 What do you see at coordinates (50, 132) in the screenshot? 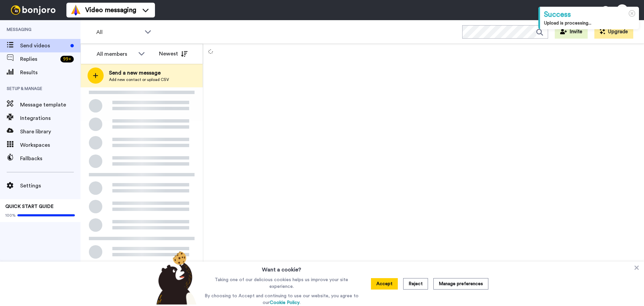
I see `span: Share library` at bounding box center [50, 132].